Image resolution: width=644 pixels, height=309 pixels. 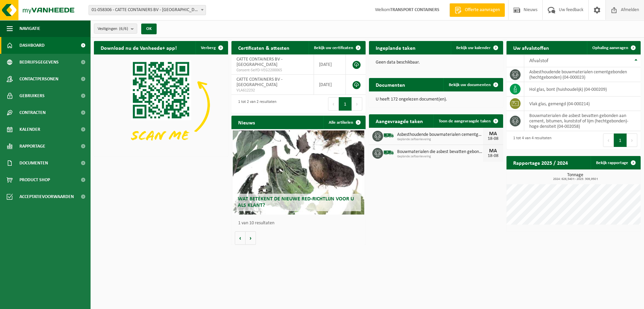 I want to click on span: 2024: 626,540 t - 2025: 309,950 t, so click(x=576, y=179).